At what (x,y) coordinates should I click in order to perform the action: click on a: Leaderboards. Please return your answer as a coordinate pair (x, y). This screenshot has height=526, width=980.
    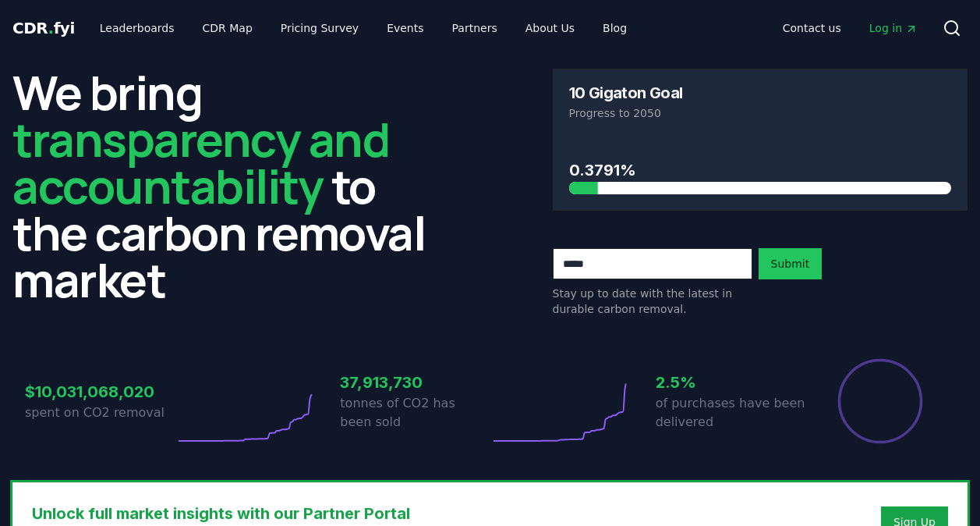
    Looking at the image, I should click on (137, 28).